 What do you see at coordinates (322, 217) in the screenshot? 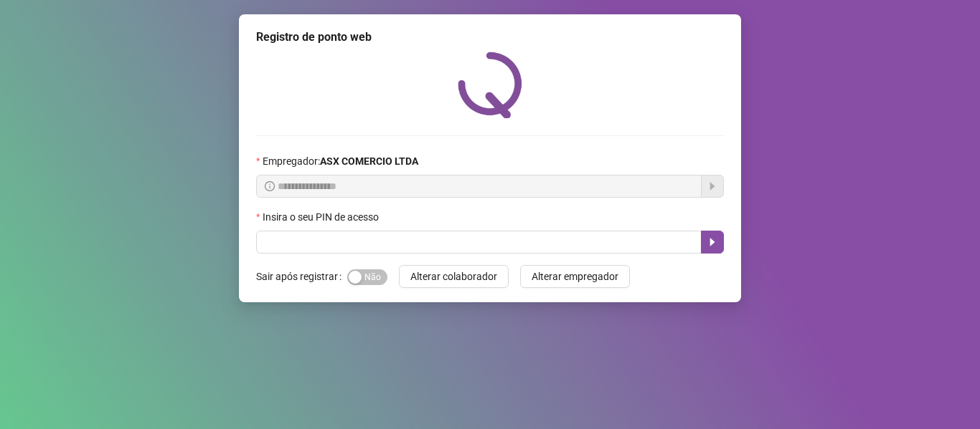
I see `label: Insira o seu PIN de acesso` at bounding box center [322, 217].